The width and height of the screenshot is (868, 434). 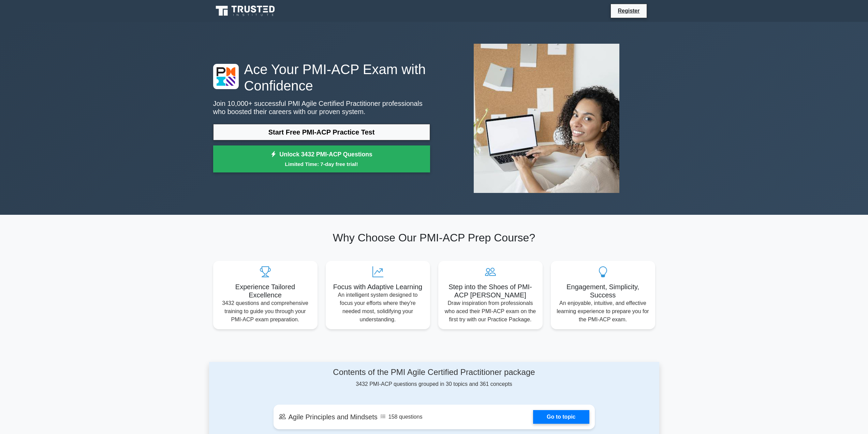 I want to click on small: Limited Time: 7-day free trial!, so click(x=322, y=164).